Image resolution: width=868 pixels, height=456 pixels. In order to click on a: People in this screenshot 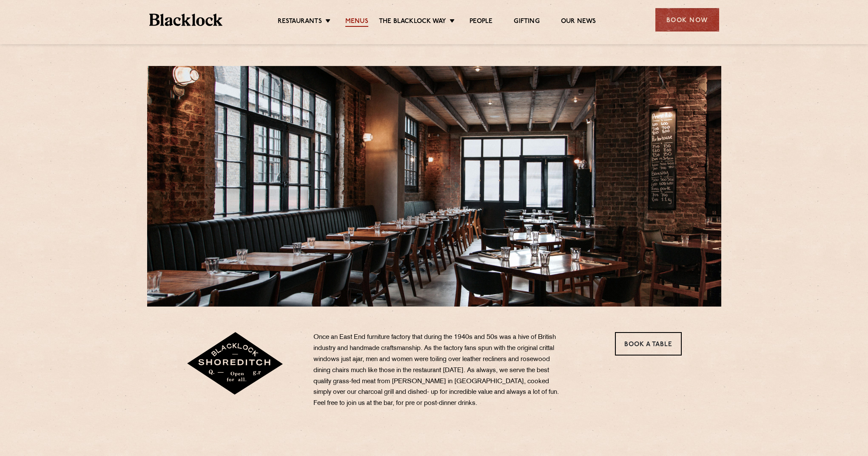, I will do `click(480, 22)`.